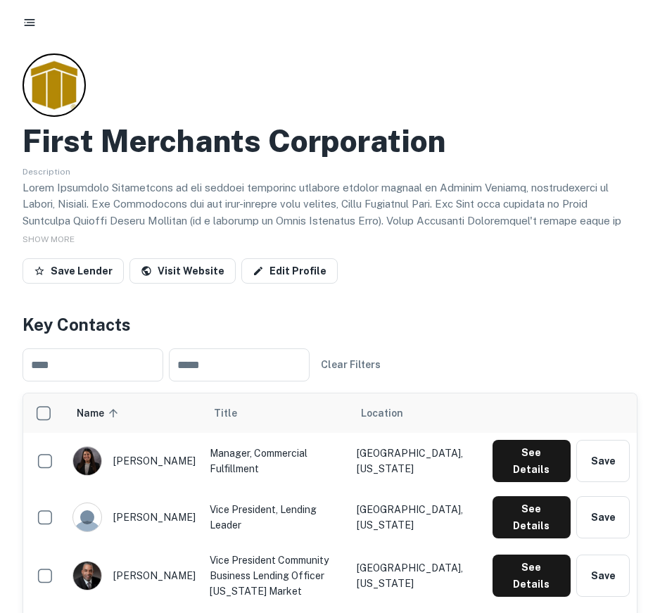 The image size is (660, 613). I want to click on span: SHOW MORE, so click(49, 239).